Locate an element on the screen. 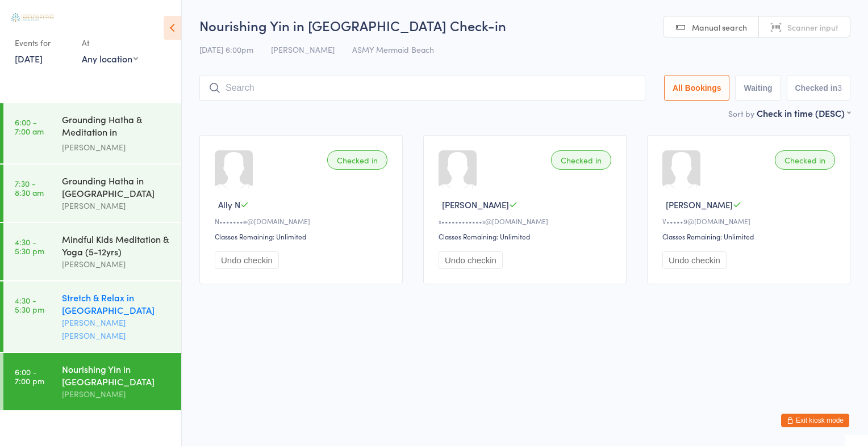 This screenshot has height=446, width=868. button: Waiting is located at coordinates (758, 88).